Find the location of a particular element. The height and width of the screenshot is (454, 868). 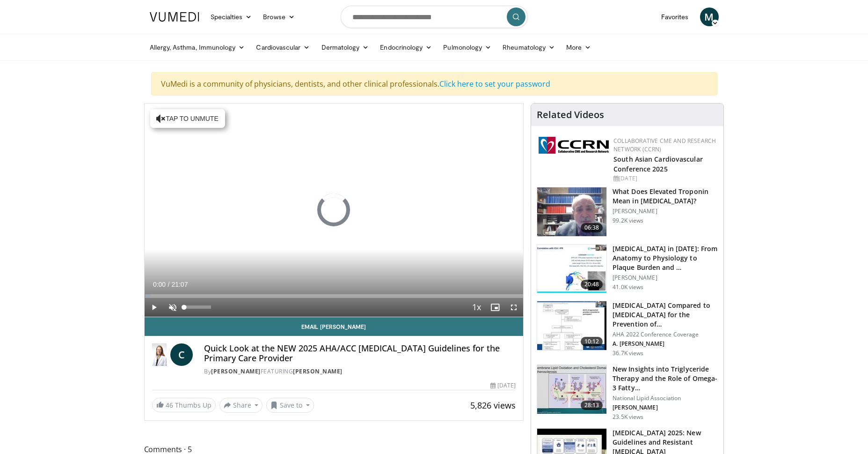

span: 0:00 is located at coordinates (159, 284).